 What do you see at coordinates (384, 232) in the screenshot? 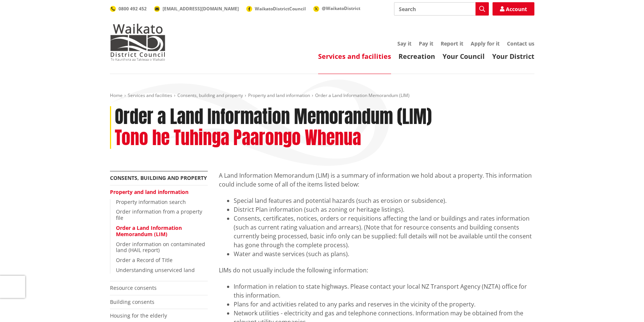
I see `li: Consents, certificates, notices, orders or requisitions affecting the land or buildings and rates...` at bounding box center [384, 232].